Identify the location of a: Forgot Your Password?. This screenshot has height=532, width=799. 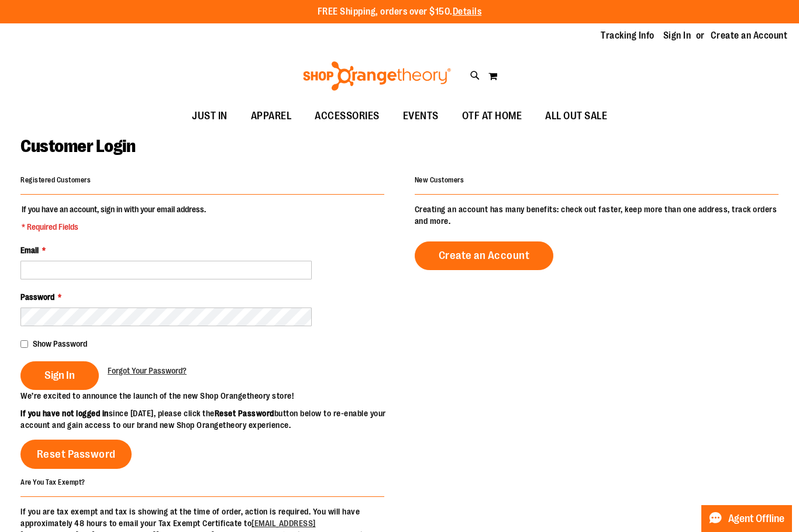
(147, 370).